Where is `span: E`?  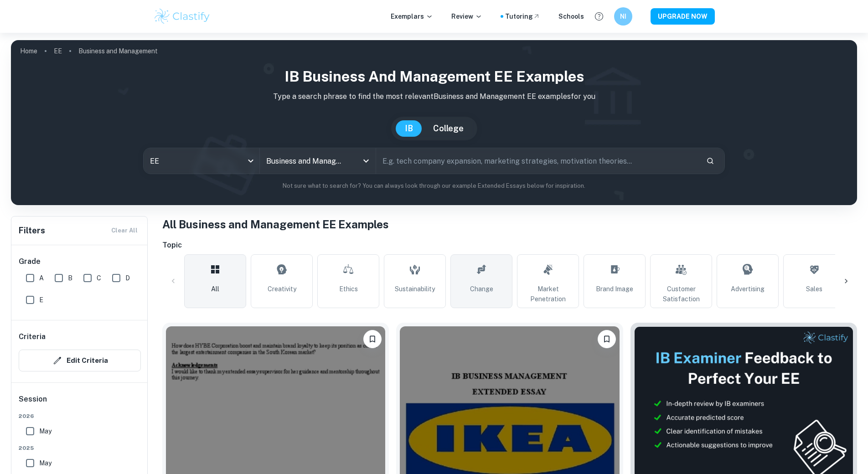
span: E is located at coordinates (41, 300).